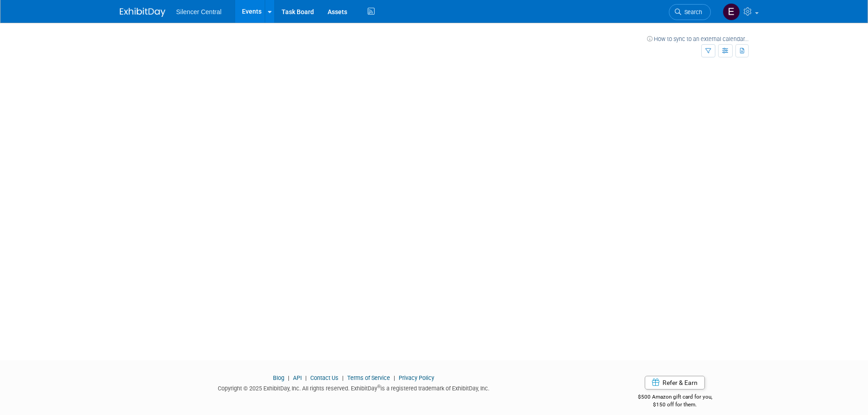 The height and width of the screenshot is (415, 868). Describe the element at coordinates (278, 378) in the screenshot. I see `a: Blog` at that location.